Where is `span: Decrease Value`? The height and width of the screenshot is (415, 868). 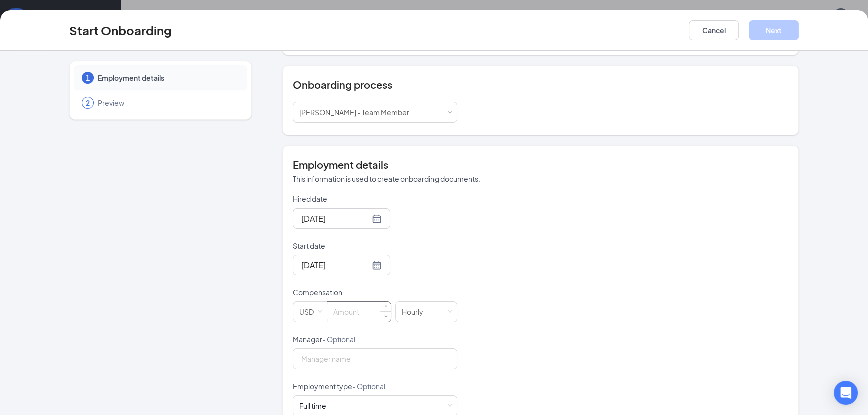
span: Decrease Value is located at coordinates (386, 316).